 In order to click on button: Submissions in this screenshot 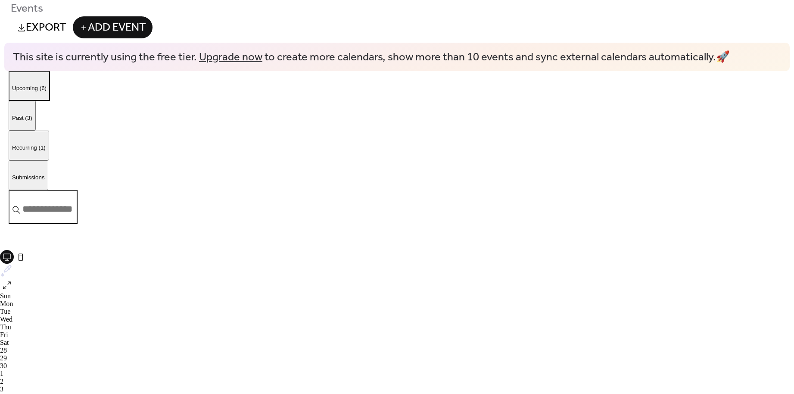, I will do `click(28, 175)`.